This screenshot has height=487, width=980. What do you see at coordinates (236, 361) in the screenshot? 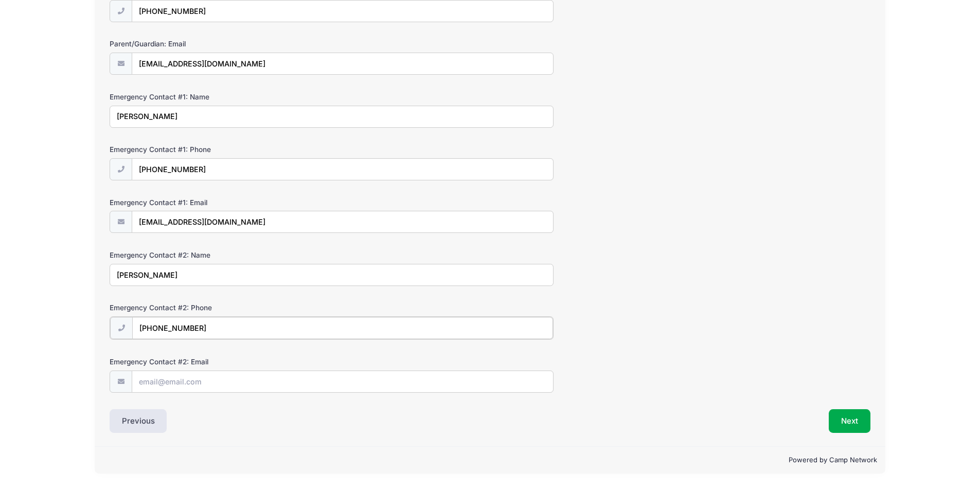
I see `label: Emergency Contact #2: Email` at bounding box center [236, 361].